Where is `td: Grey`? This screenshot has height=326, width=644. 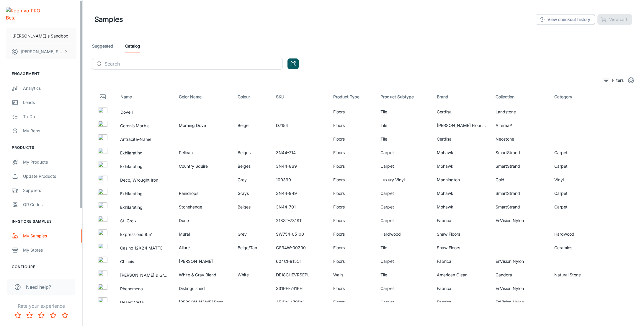 td: Grey is located at coordinates (252, 180).